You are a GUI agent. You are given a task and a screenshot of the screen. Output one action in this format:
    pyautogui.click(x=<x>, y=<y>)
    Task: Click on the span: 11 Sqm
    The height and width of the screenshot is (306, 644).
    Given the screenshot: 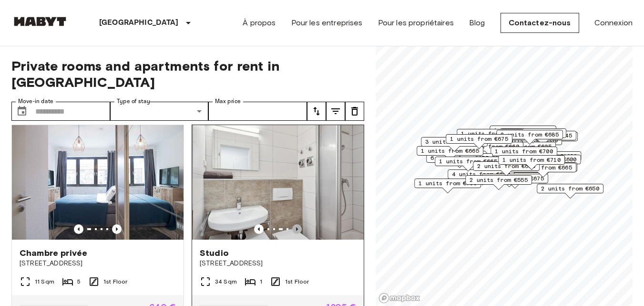 What is the action you would take?
    pyautogui.click(x=44, y=282)
    